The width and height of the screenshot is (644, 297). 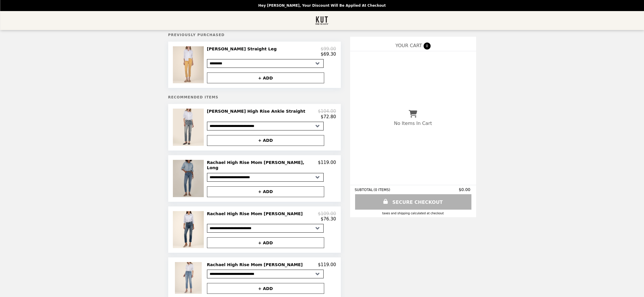 What do you see at coordinates (328, 54) in the screenshot?
I see `p: $69.30` at bounding box center [328, 54].